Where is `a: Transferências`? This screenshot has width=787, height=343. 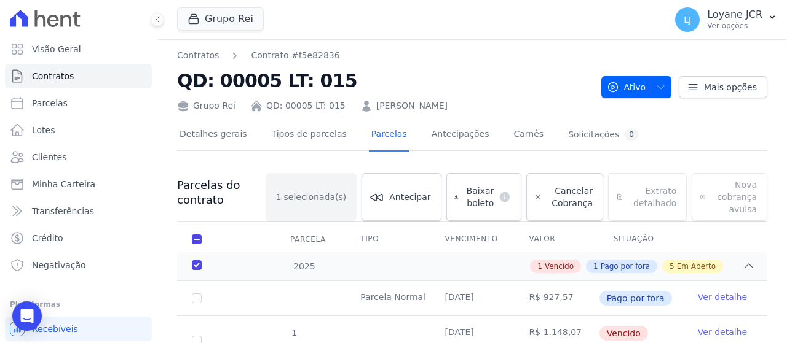 a: Transferências is located at coordinates (78, 211).